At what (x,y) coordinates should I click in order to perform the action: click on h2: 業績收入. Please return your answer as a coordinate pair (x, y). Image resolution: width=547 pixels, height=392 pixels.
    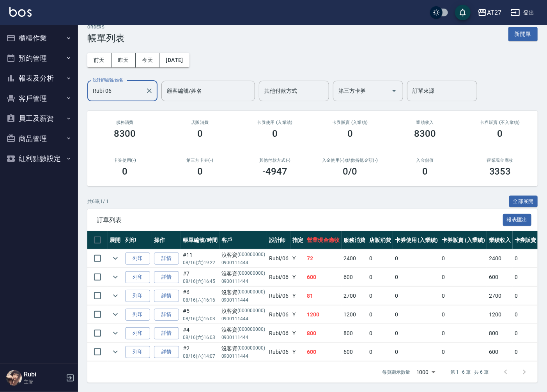
    Looking at the image, I should click on (425, 122).